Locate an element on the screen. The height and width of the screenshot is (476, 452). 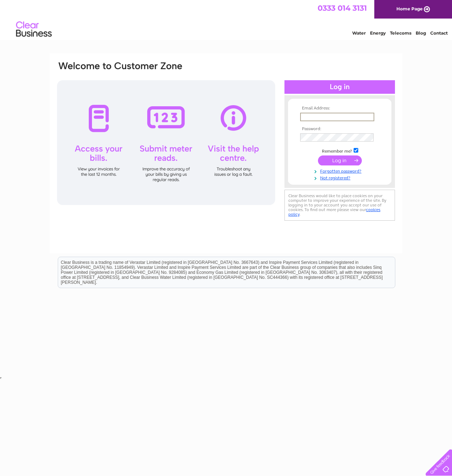
a: Contact is located at coordinates (439, 33).